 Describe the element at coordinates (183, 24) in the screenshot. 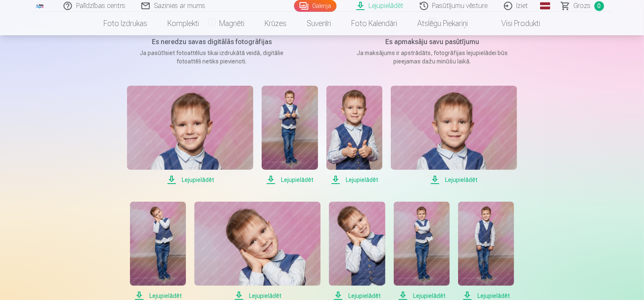

I see `a: Komplekti` at that location.